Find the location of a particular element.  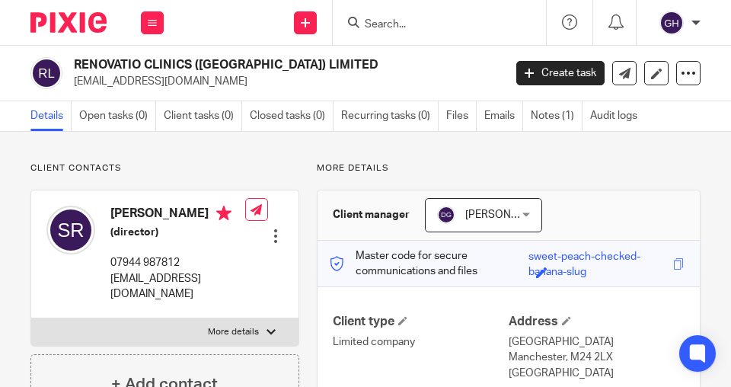

h4: Address is located at coordinates (596, 321).